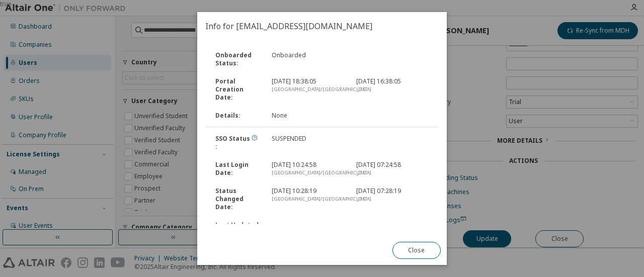  What do you see at coordinates (237, 60) in the screenshot?
I see `div: Onboarded Status :` at bounding box center [237, 60].